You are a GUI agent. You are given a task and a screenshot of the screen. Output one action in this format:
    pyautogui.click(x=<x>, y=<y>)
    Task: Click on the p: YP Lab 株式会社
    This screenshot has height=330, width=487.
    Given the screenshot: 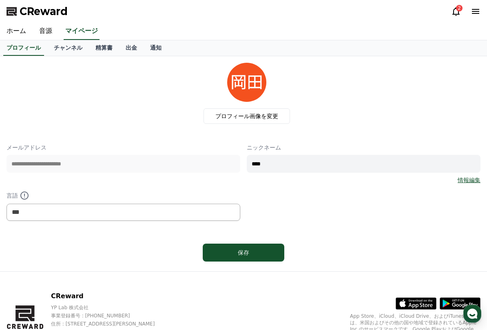 What is the action you would take?
    pyautogui.click(x=110, y=308)
    